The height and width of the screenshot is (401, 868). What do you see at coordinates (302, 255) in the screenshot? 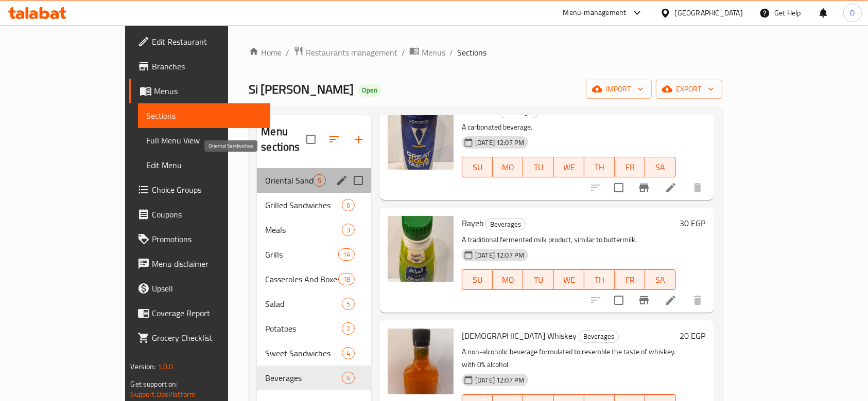
I see `span: Grills` at bounding box center [302, 255].